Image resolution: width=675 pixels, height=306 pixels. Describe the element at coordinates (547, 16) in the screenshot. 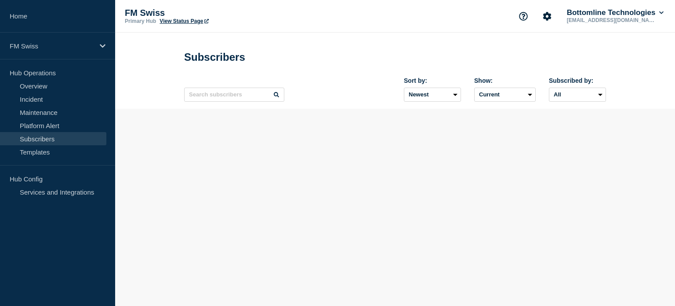

I see `button: Account settings` at that location.